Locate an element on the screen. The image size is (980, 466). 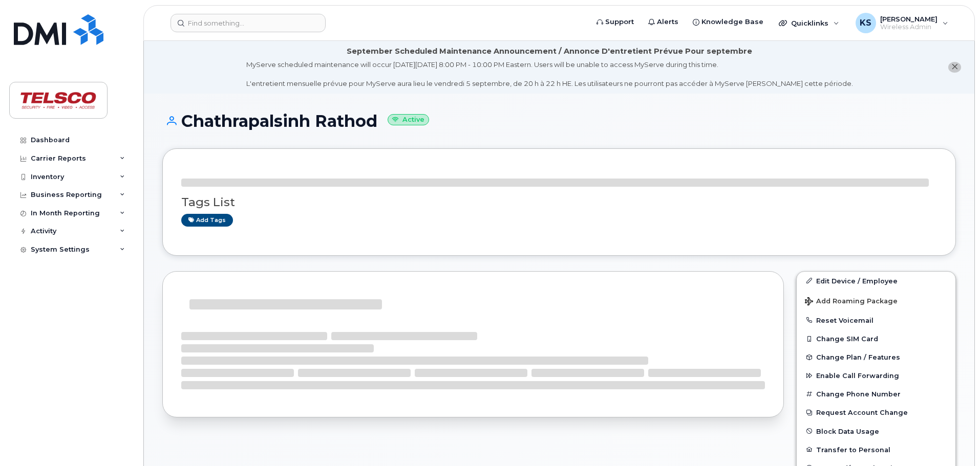
div: September Scheduled Maintenance Announcement / Annonce D'entretient Prévue Pour septembre is located at coordinates (549, 51).